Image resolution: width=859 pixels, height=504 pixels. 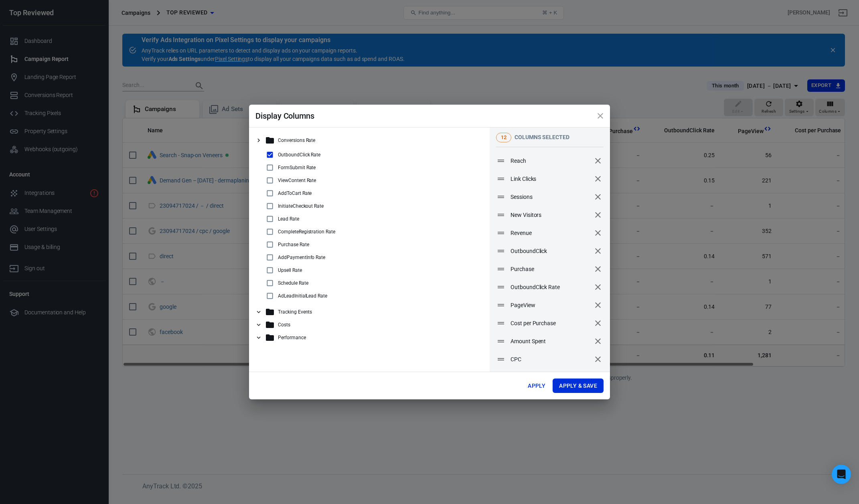 What do you see at coordinates (542, 137) in the screenshot?
I see `span: columns selected` at bounding box center [542, 137].